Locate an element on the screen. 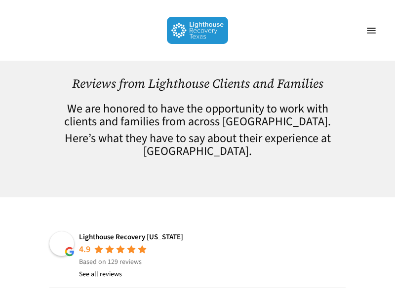 This screenshot has height=296, width=395. span: Based on 129 reviews is located at coordinates (110, 262).